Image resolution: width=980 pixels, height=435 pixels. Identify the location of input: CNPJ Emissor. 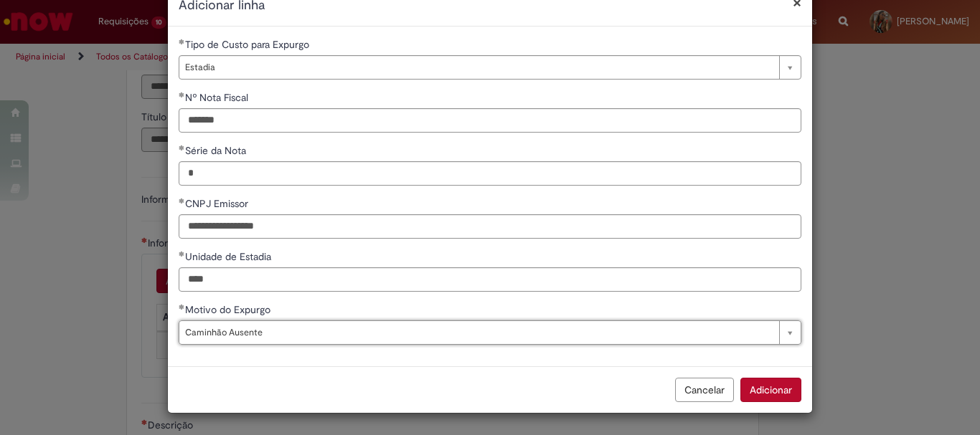
(490, 227).